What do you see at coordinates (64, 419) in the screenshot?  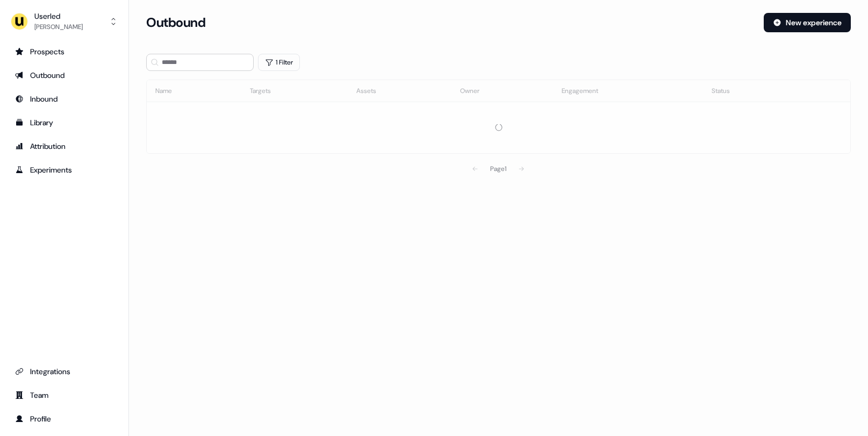 I see `a: Go to profile` at bounding box center [64, 419].